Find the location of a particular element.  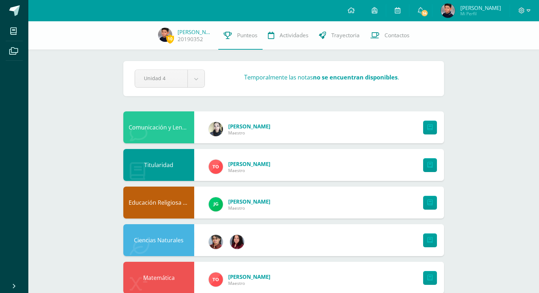

img: 62738a800ecd8b6fa95d10d0b85c3dbc.png is located at coordinates (216, 242).